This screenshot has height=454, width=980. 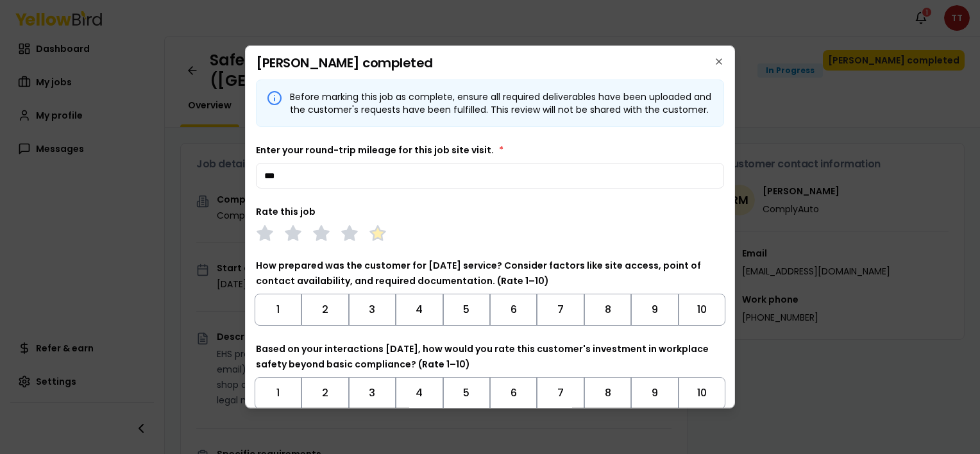 What do you see at coordinates (501, 103) in the screenshot?
I see `div: Before marking this job as complete, ensure all required deliverables have been uploaded and the ...` at bounding box center [501, 103].